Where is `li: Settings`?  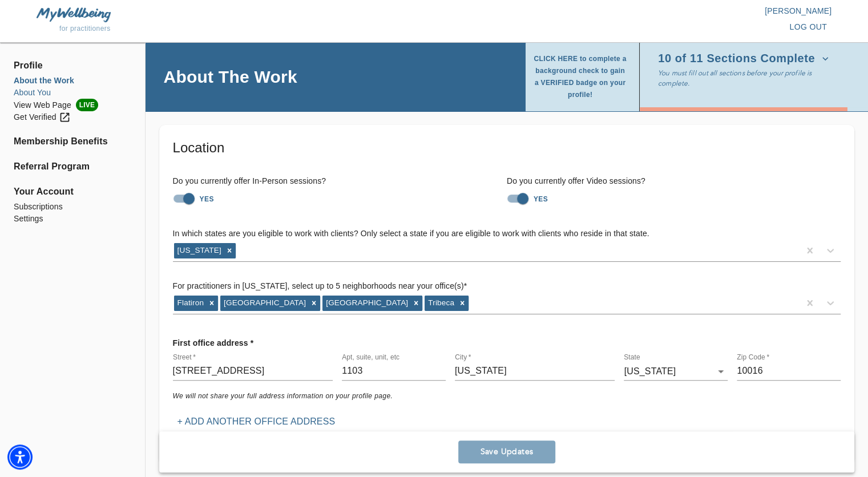
li: Settings is located at coordinates (72, 218).